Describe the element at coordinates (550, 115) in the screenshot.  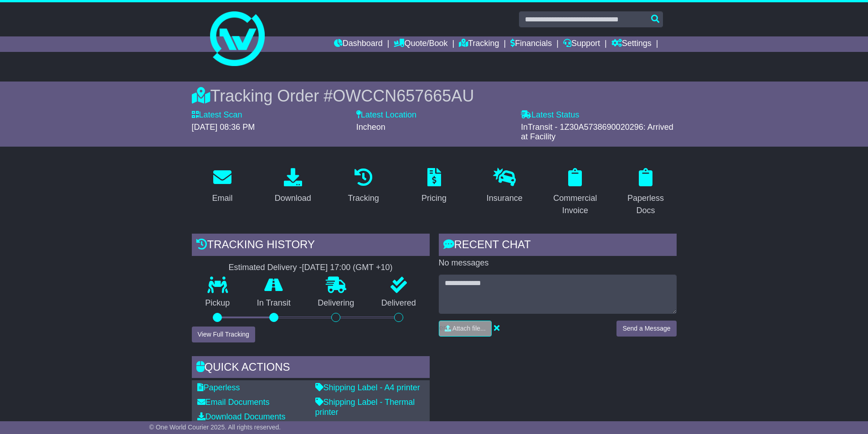
I see `label: Latest Status` at that location.